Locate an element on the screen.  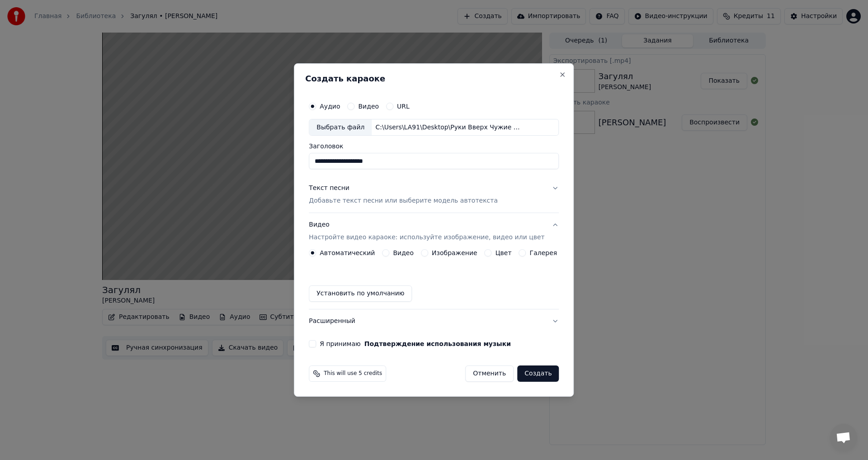
p: Добавьте текст песни или выберите модель автотекста is located at coordinates (403, 201).